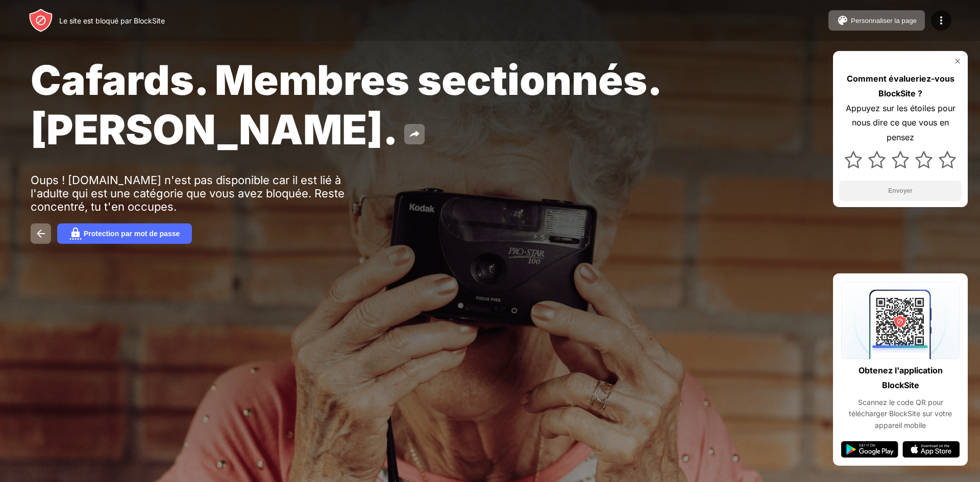  What do you see at coordinates (124, 234) in the screenshot?
I see `button: Protection par mot de passe` at bounding box center [124, 234].